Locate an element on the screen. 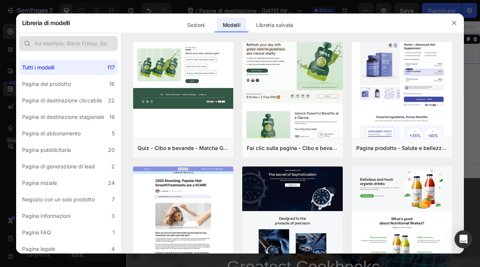 This screenshot has width=480, height=267. font: Pagina di generazione di lead is located at coordinates (59, 166).